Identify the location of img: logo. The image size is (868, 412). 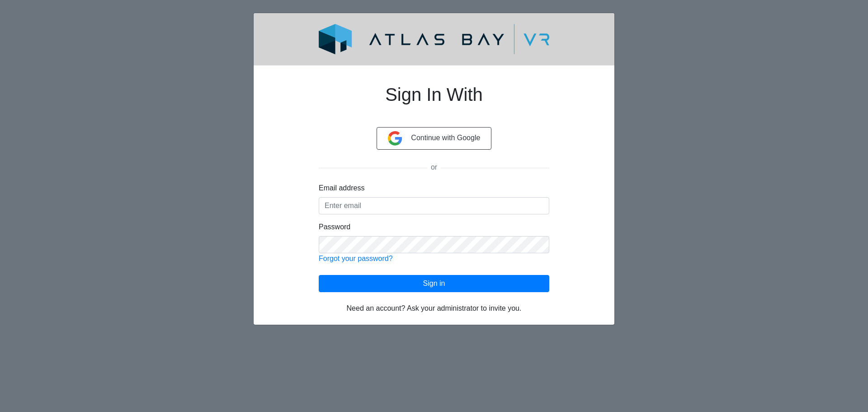
(434, 39).